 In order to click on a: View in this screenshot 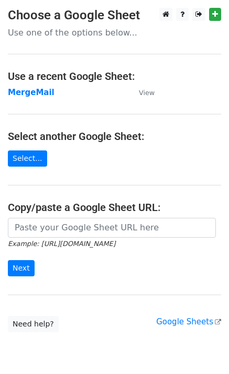, I will do `click(141, 93)`.